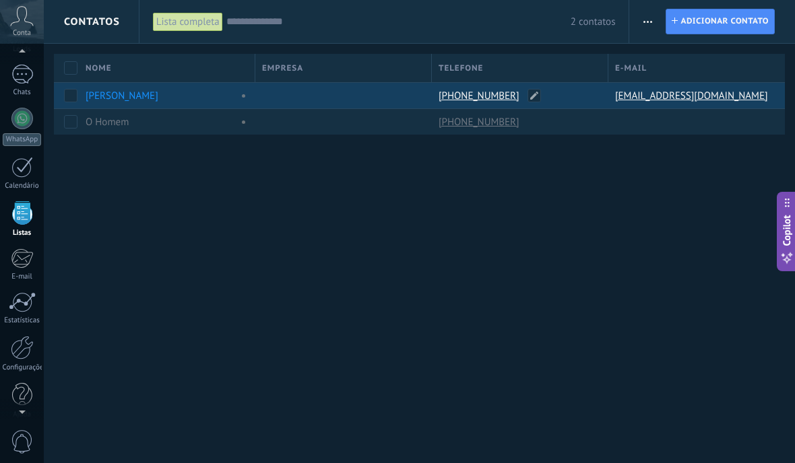 The image size is (795, 463). I want to click on span: Contatos, so click(92, 22).